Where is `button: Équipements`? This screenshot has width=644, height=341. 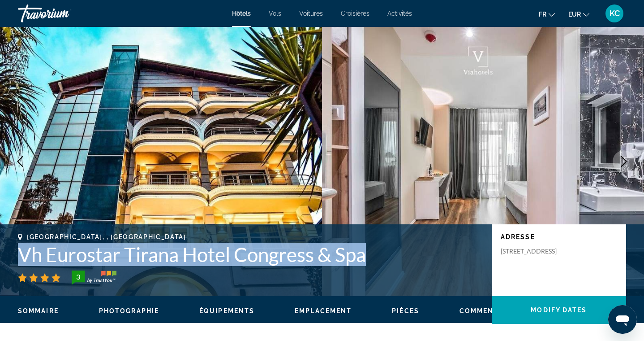
button: Équipements is located at coordinates (226, 311).